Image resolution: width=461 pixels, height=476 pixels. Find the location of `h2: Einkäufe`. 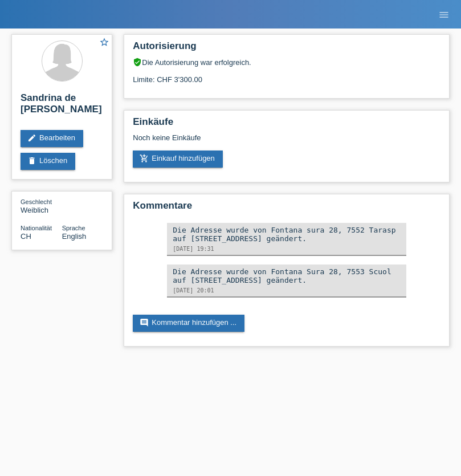

h2: Einkäufe is located at coordinates (287, 125).